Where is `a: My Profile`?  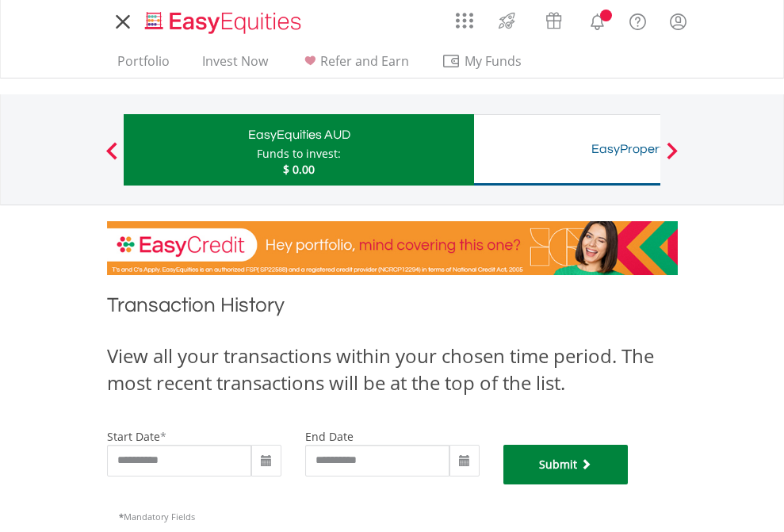
a: My Profile is located at coordinates (678, 21).